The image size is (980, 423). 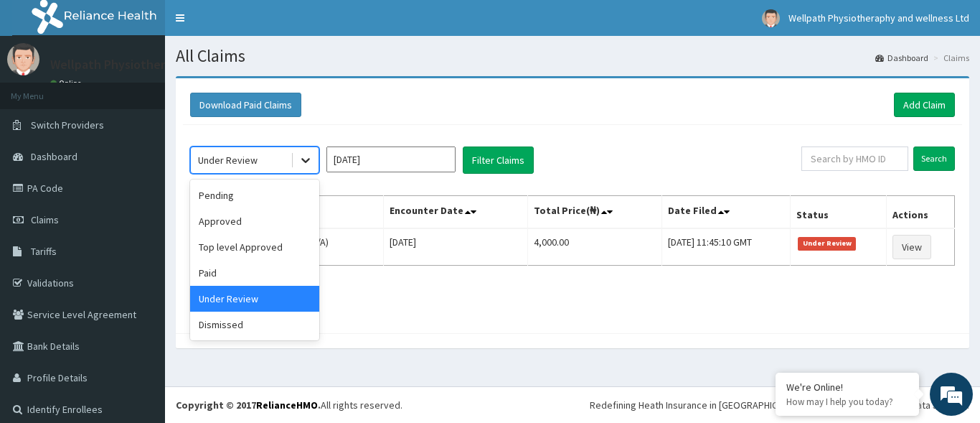 I want to click on span: Wellpath Physiotheraphy and wellness Ltd, so click(x=879, y=18).